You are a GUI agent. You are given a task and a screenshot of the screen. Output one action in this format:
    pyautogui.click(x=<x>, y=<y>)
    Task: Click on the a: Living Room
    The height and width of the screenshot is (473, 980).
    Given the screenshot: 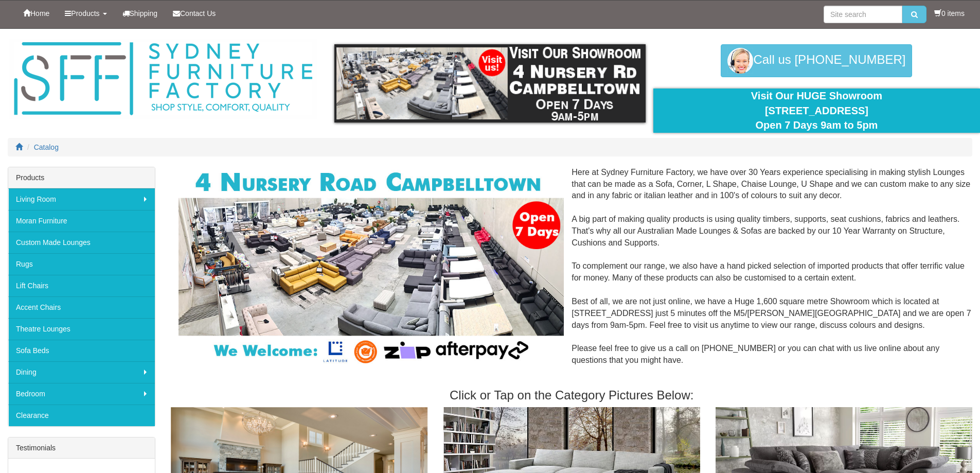 What is the action you would take?
    pyautogui.click(x=81, y=199)
    